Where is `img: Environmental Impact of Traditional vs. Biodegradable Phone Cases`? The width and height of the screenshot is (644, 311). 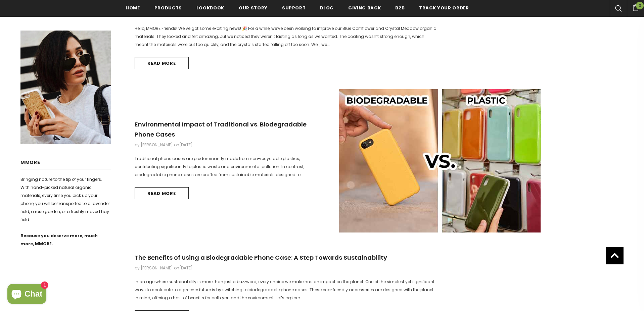
img: Environmental Impact of Traditional vs. Biodegradable Phone Cases is located at coordinates (440, 161).